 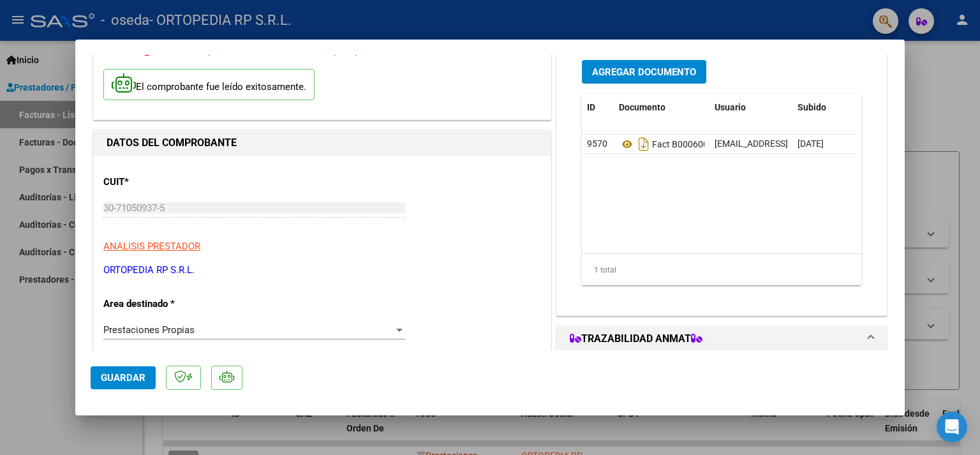 What do you see at coordinates (598, 144) in the screenshot?
I see `span: 9570` at bounding box center [598, 144].